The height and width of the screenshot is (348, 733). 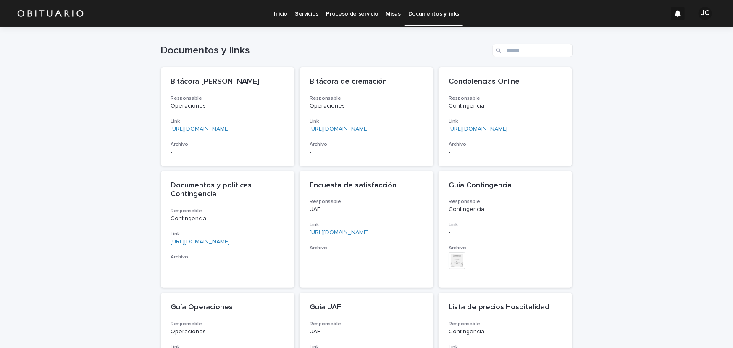 What do you see at coordinates (50, 13) in the screenshot?
I see `img: HUM7g2VNRLqGMmR9WVqf` at bounding box center [50, 13].